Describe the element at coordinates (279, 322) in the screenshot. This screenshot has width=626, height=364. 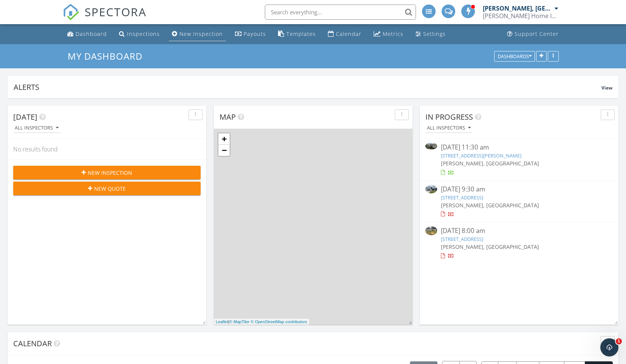
I see `a: © OpenStreetMap contributors` at that location.